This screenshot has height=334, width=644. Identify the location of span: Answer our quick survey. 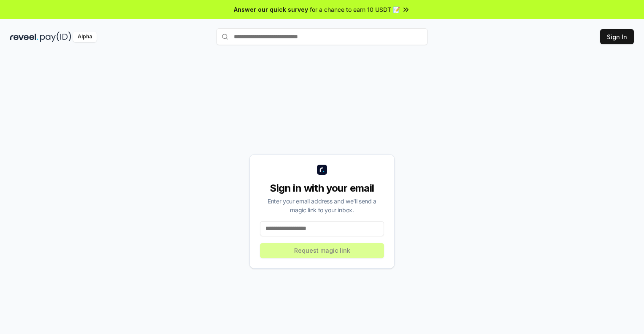
(271, 9).